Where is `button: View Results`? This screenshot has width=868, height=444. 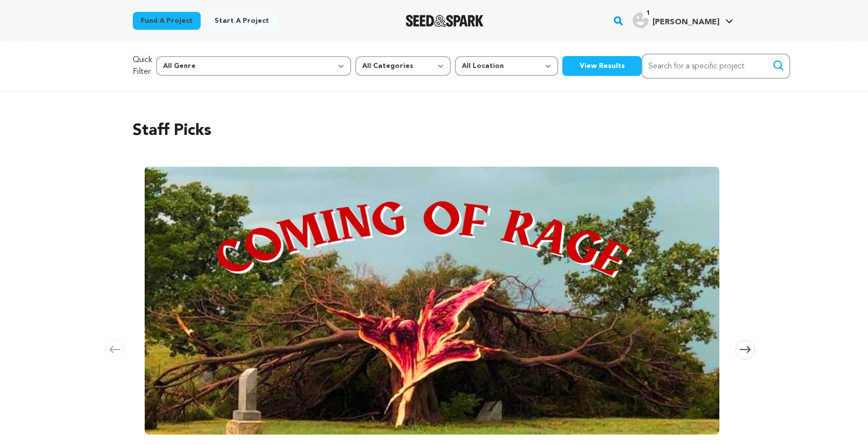
button: View Results is located at coordinates (602, 66).